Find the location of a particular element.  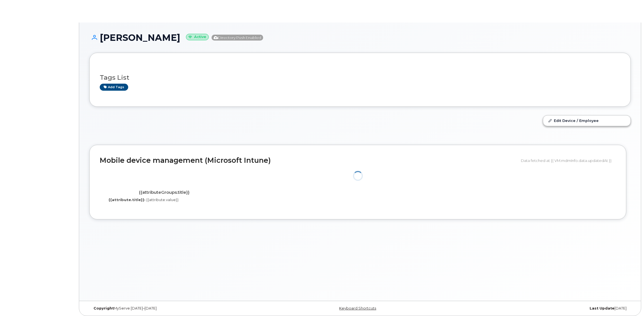

label: {{attribute.title}}: is located at coordinates (127, 200).